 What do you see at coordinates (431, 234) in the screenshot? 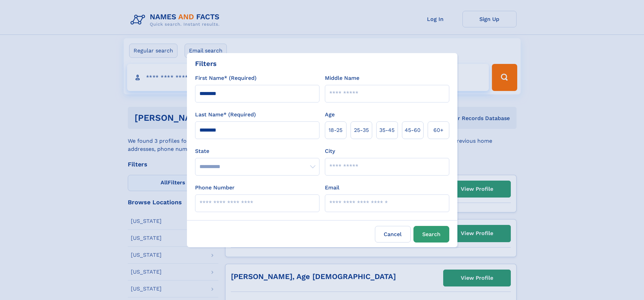
I see `button: Search` at bounding box center [431, 234].